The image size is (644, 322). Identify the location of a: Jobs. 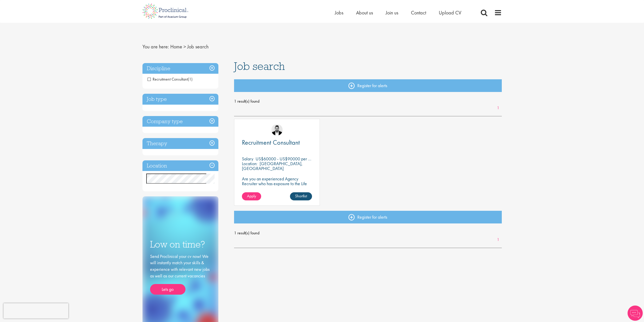
(339, 13).